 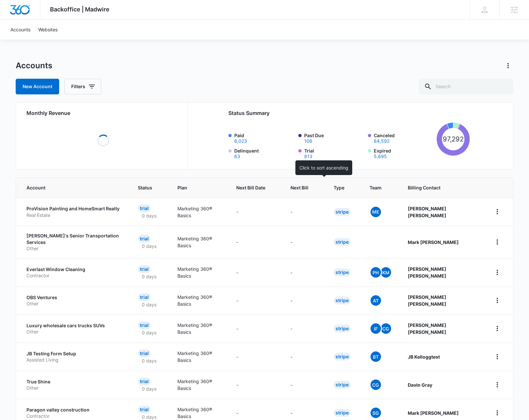 I want to click on a: Luxury wholesale cars trucks SUVsOther, so click(x=74, y=328).